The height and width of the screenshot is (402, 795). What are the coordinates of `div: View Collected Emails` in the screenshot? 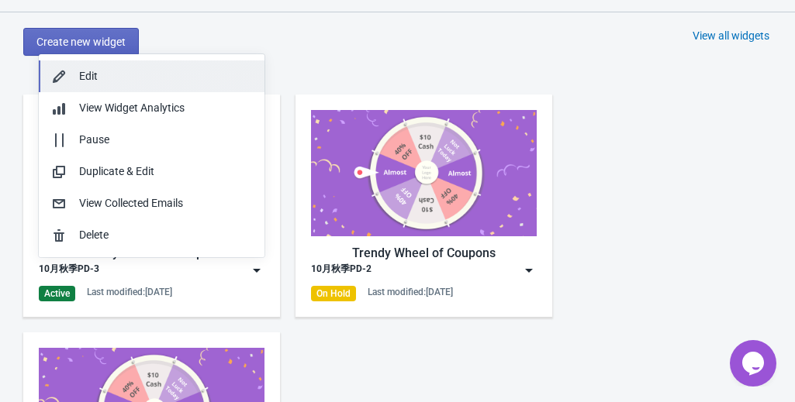 It's located at (165, 203).